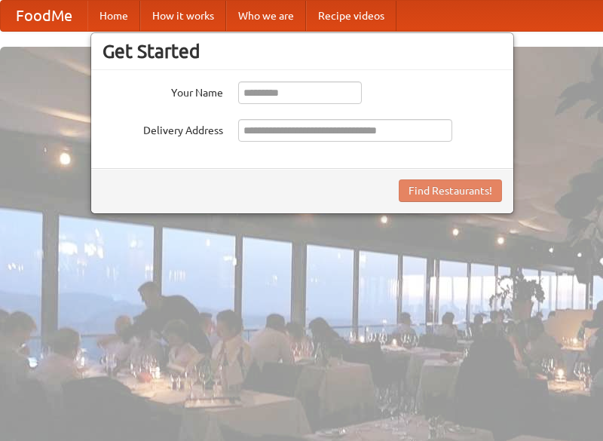 This screenshot has height=441, width=603. What do you see at coordinates (450, 191) in the screenshot?
I see `button: Find Restaurants!` at bounding box center [450, 191].